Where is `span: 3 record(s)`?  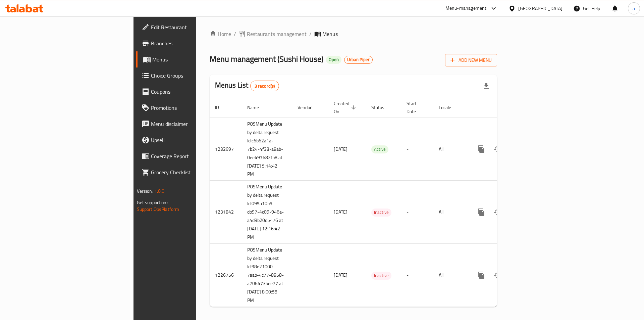 span: 3 record(s) is located at coordinates (265, 86).